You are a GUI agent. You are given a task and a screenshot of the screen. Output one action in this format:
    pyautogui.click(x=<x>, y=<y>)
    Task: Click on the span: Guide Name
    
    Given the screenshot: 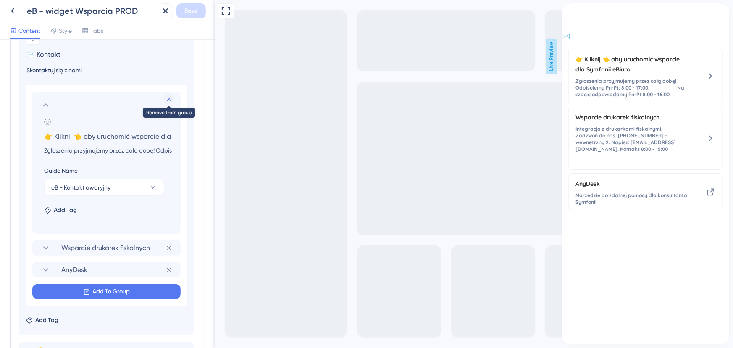 What is the action you would take?
    pyautogui.click(x=61, y=171)
    